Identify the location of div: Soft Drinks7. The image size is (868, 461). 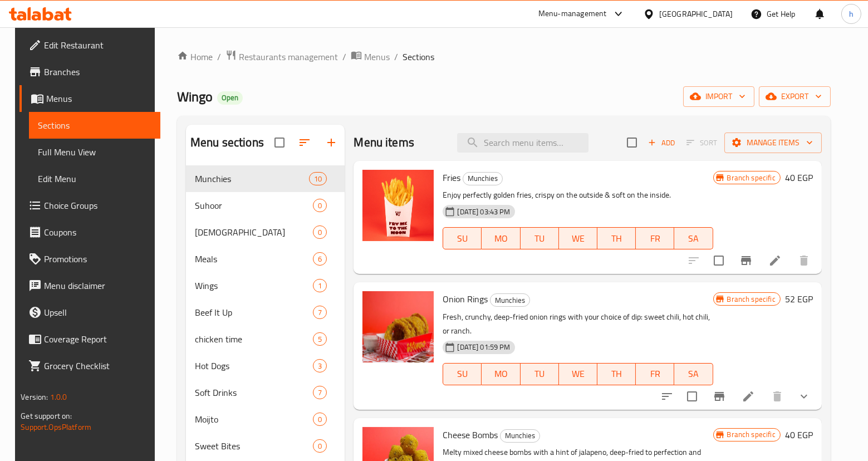
(265, 392).